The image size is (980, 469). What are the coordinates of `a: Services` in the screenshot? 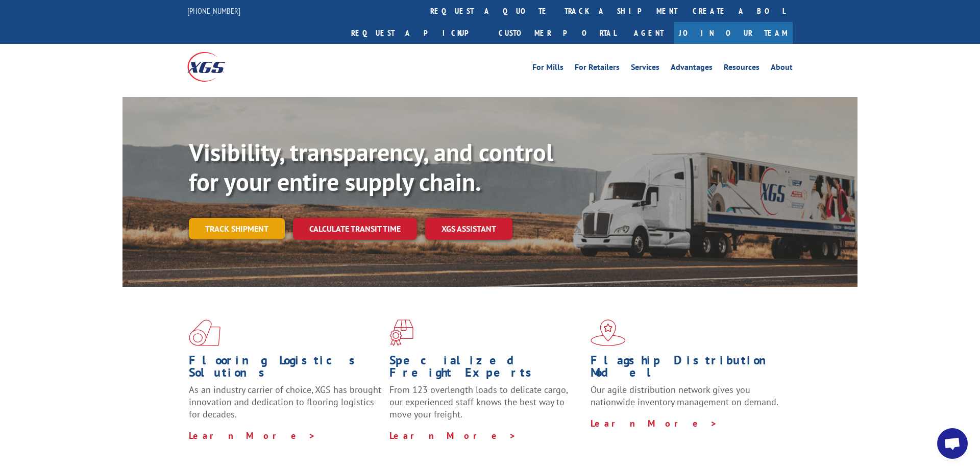 It's located at (645, 69).